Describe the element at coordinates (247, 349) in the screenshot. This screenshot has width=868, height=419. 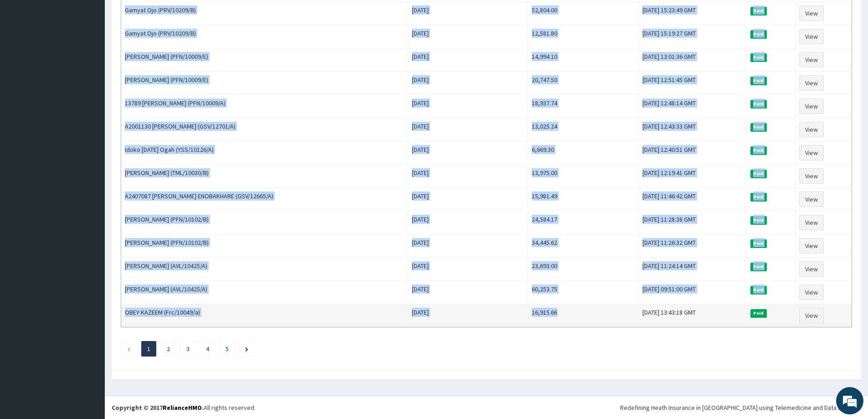
I see `a: Next page` at that location.